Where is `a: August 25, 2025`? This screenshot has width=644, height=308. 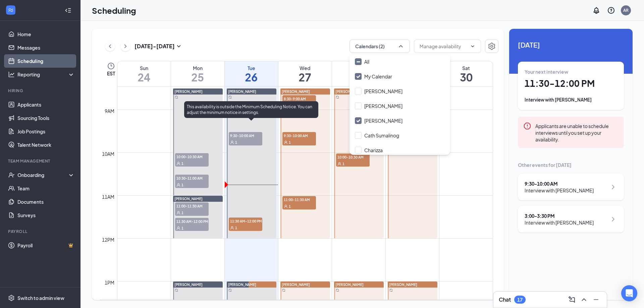
a: August 25, 2025 is located at coordinates (198, 74).